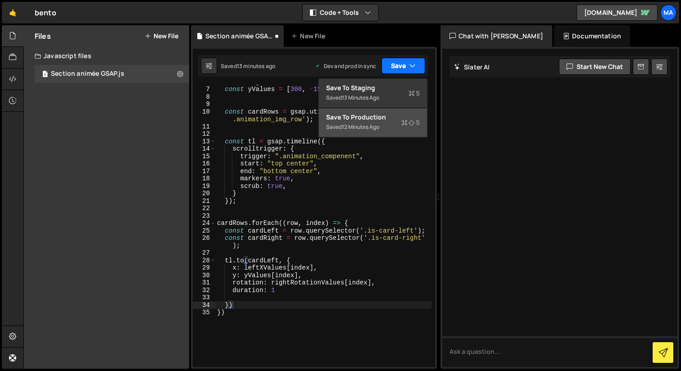 Image resolution: width=681 pixels, height=371 pixels. I want to click on div: 10, so click(204, 115).